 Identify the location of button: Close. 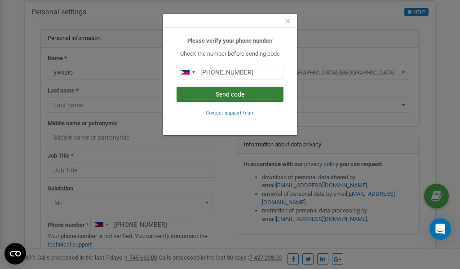
(287, 21).